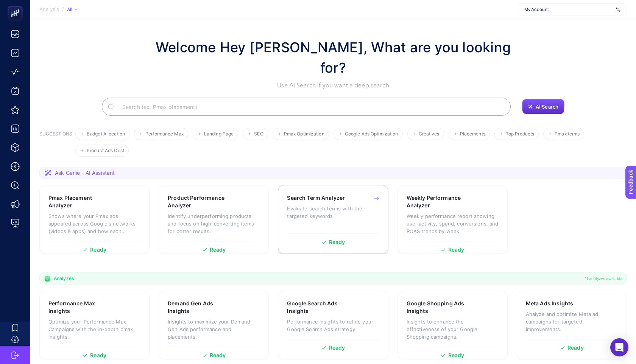 The height and width of the screenshot is (364, 636). What do you see at coordinates (550, 304) in the screenshot?
I see `h3: Meta Ads Insights` at bounding box center [550, 304].